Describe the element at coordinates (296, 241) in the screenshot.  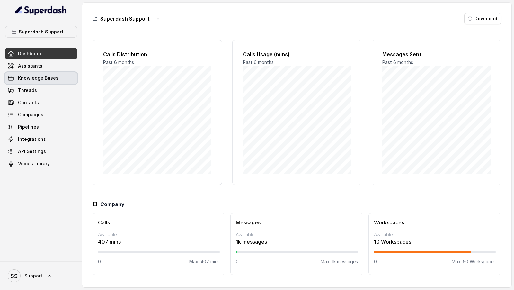
I see `p: 1k messages` at that location.